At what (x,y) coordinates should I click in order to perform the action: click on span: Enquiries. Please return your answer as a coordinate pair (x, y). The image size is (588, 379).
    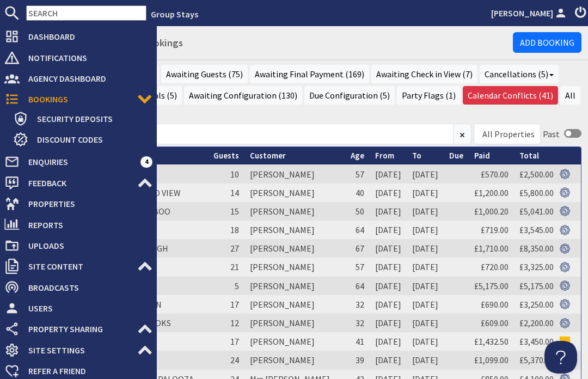
    Looking at the image, I should click on (80, 162).